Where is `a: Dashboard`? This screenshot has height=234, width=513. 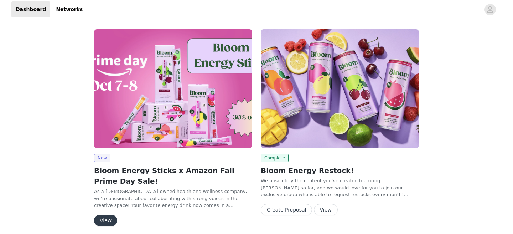
a: Dashboard is located at coordinates (31, 9).